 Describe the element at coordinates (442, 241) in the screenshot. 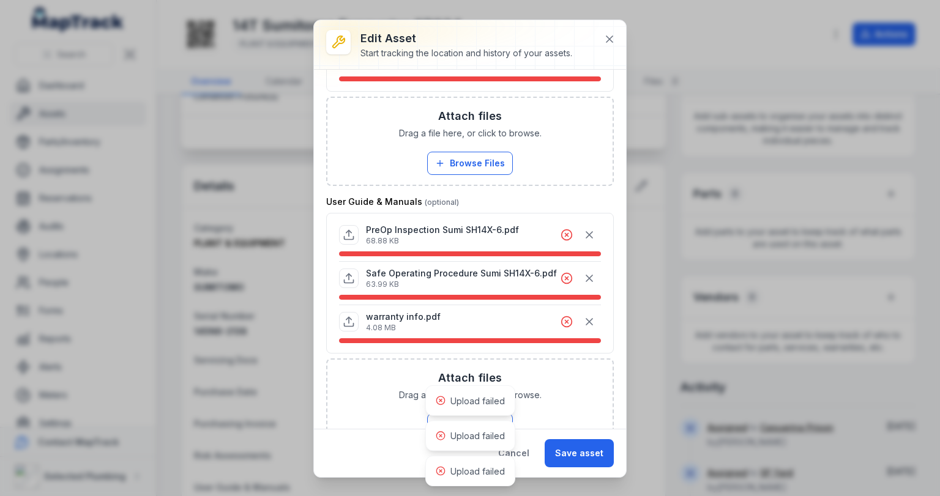

I see `p: 68.88 KB` at that location.